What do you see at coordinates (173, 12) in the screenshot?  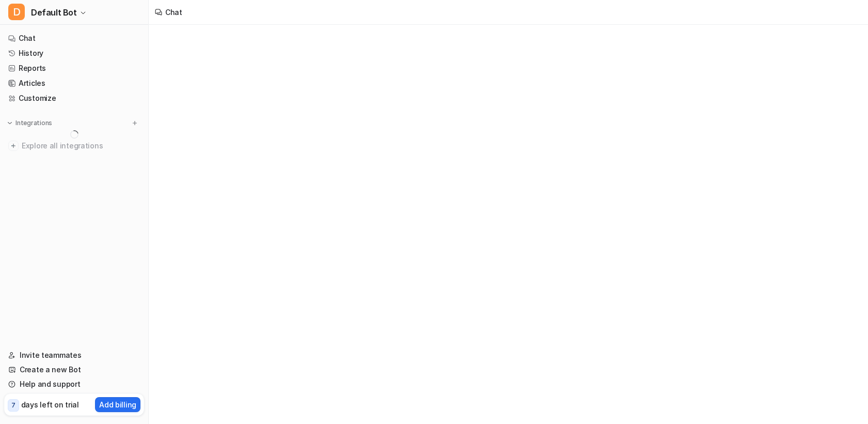 I see `div: Chat` at bounding box center [173, 12].